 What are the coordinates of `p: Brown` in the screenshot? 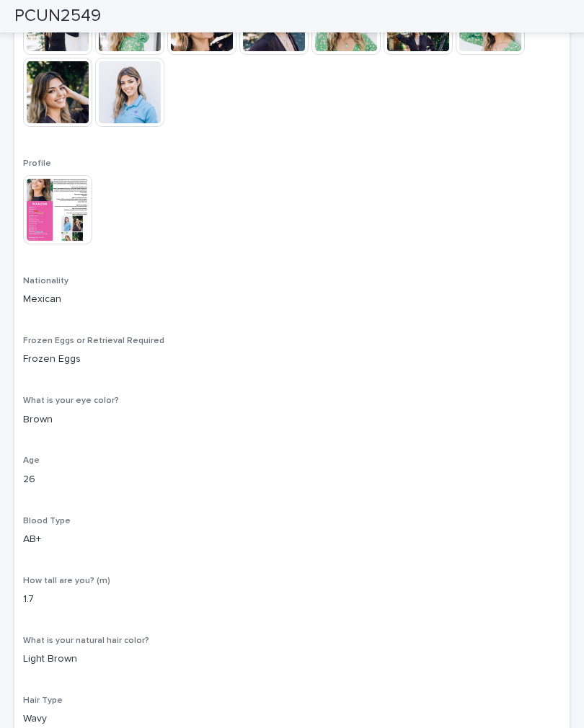 It's located at (292, 419).